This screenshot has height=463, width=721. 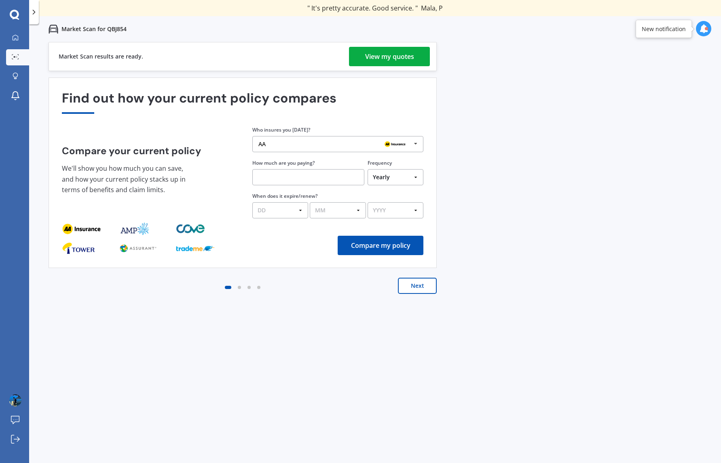 What do you see at coordinates (94, 29) in the screenshot?
I see `p: Market Scan for QBJ854` at bounding box center [94, 29].